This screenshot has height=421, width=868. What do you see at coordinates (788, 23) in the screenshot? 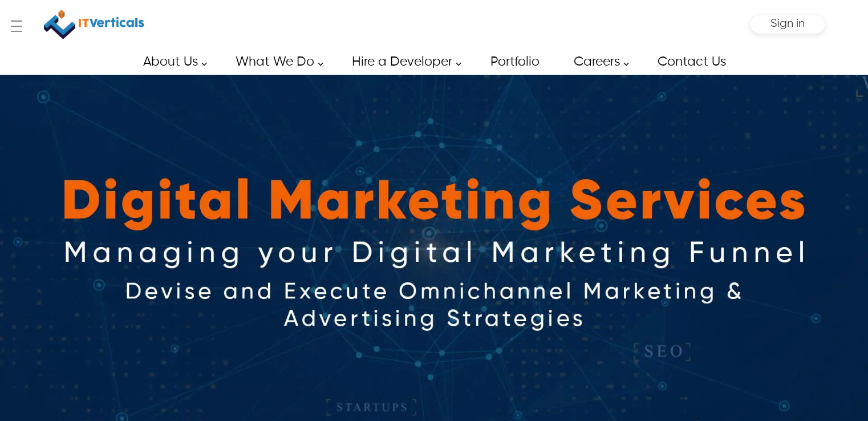
I see `span: Sign in` at bounding box center [788, 23].